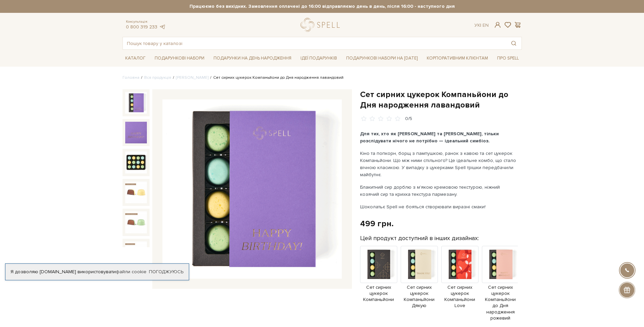  What do you see at coordinates (409, 119) in the screenshot?
I see `div: 0/5` at bounding box center [409, 119].